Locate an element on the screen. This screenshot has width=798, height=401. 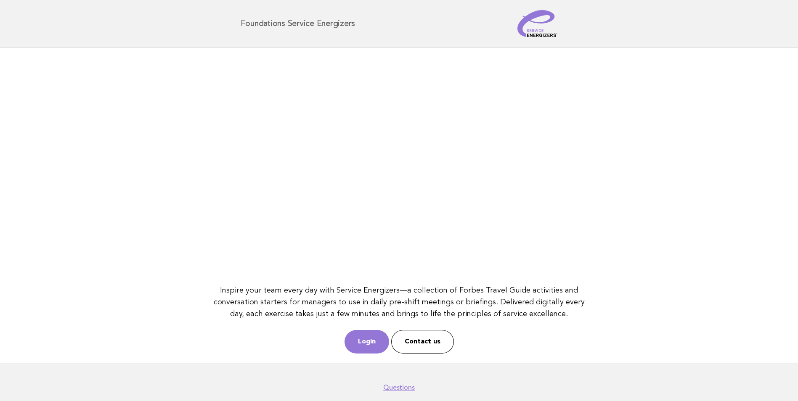
h1: Foundations Service Energizers is located at coordinates (298, 24).